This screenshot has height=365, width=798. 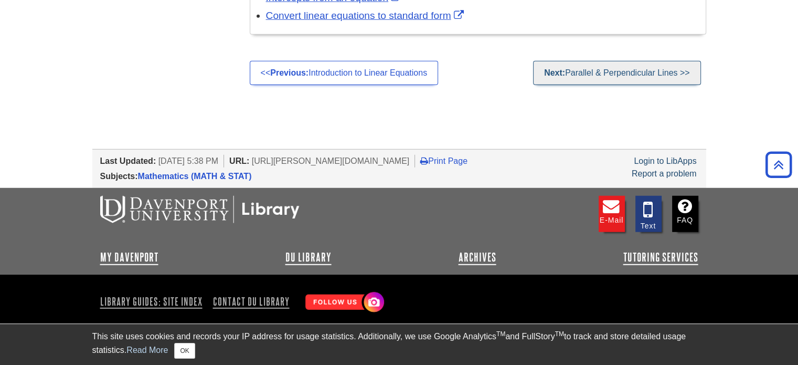 What do you see at coordinates (239, 161) in the screenshot?
I see `span: URL:` at bounding box center [239, 161].